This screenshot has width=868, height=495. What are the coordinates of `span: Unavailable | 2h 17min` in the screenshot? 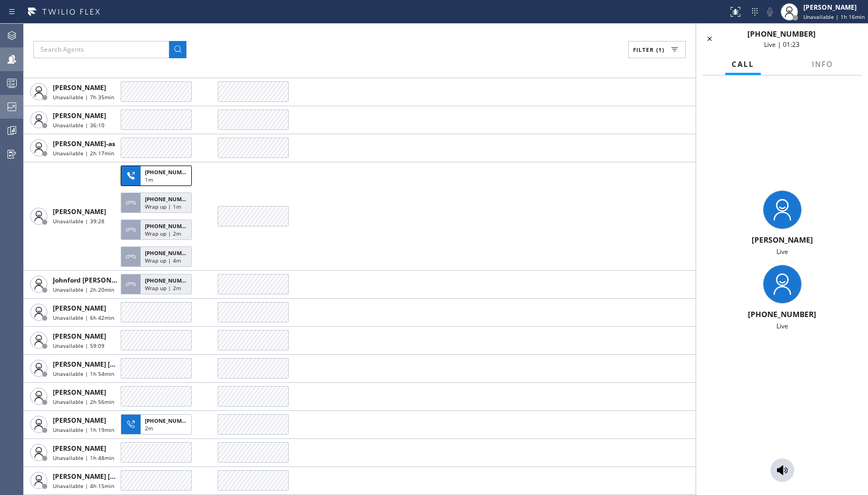 It's located at (83, 153).